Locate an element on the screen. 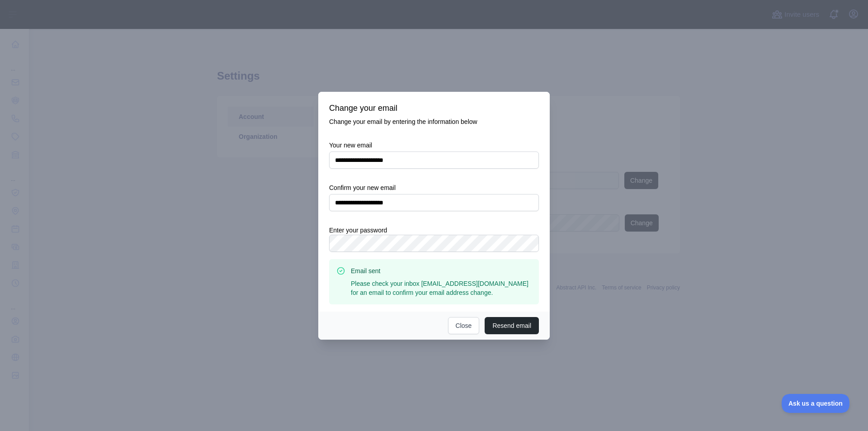  label: Confirm your new email is located at coordinates (434, 188).